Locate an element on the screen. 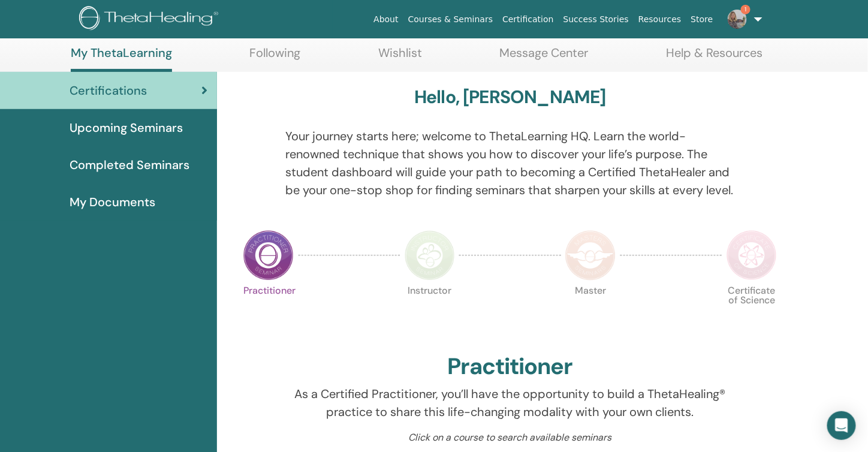  p: As a Certified Practitioner, you’ll have the opportunity to build a ThetaHealing® practice to sha... is located at coordinates (510, 403).